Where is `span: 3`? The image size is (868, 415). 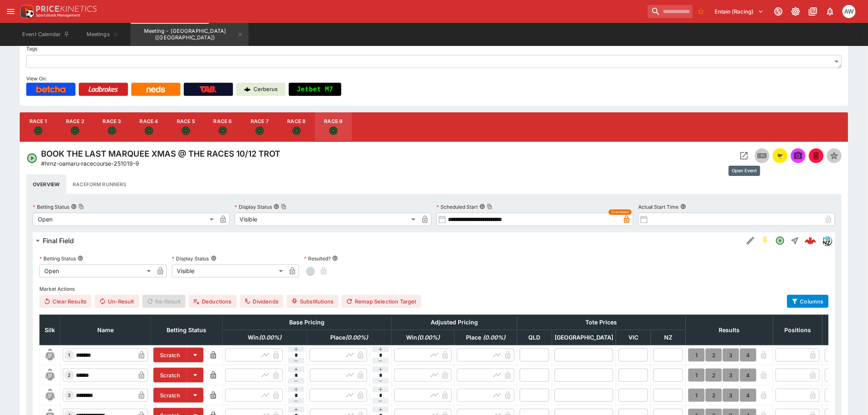
span: 3 is located at coordinates (69, 396).